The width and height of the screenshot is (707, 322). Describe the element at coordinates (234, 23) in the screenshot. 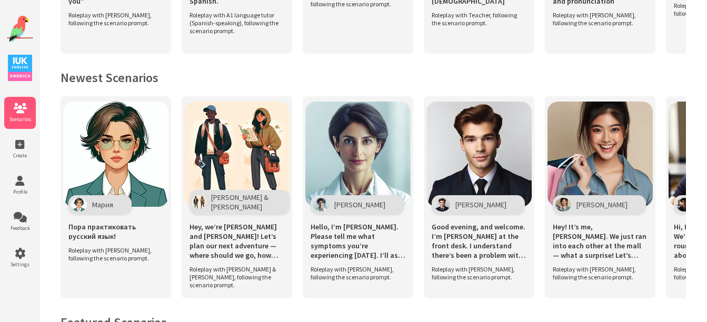

I see `span: Roleplay with A1 language tutor (Spanish-speaking), following the scenario prompt.` at that location.